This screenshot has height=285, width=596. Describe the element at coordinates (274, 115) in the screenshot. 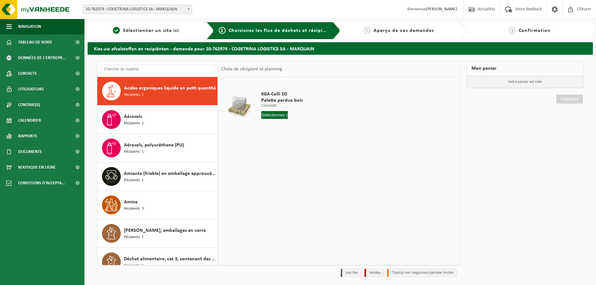

I see `input: Sélectionnez date` at that location.